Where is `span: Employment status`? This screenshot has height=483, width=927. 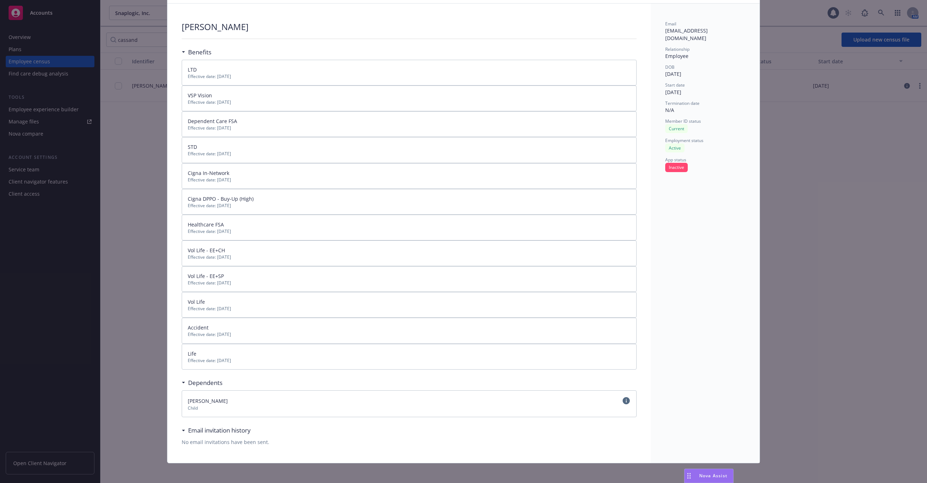 span: Employment status is located at coordinates (684, 140).